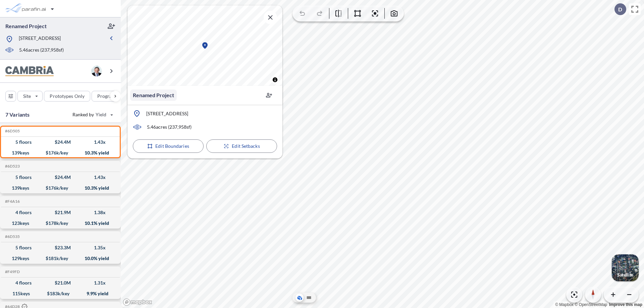 The width and height of the screenshot is (644, 308). Describe the element at coordinates (107, 96) in the screenshot. I see `p: Program` at that location.